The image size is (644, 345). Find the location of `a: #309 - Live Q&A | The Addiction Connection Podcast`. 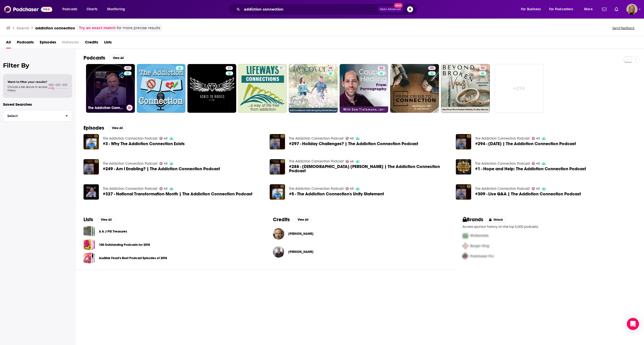

a: #309 - Live Q&A | The Addiction Connection Podcast is located at coordinates (463, 192).